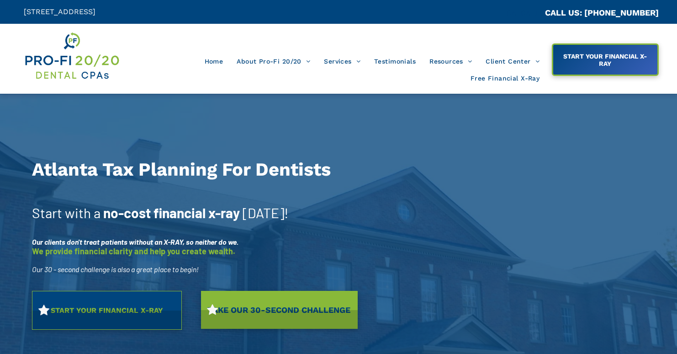  I want to click on a: TAKE OUR 30-SECOND CHALLENGE, so click(279, 309).